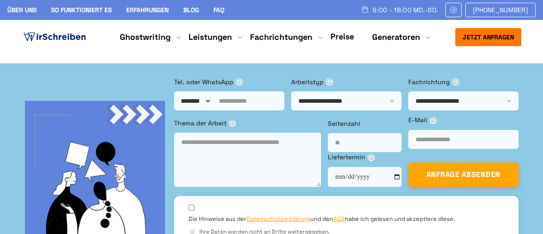 This screenshot has height=234, width=543. What do you see at coordinates (396, 37) in the screenshot?
I see `a: Generatoren` at bounding box center [396, 37].